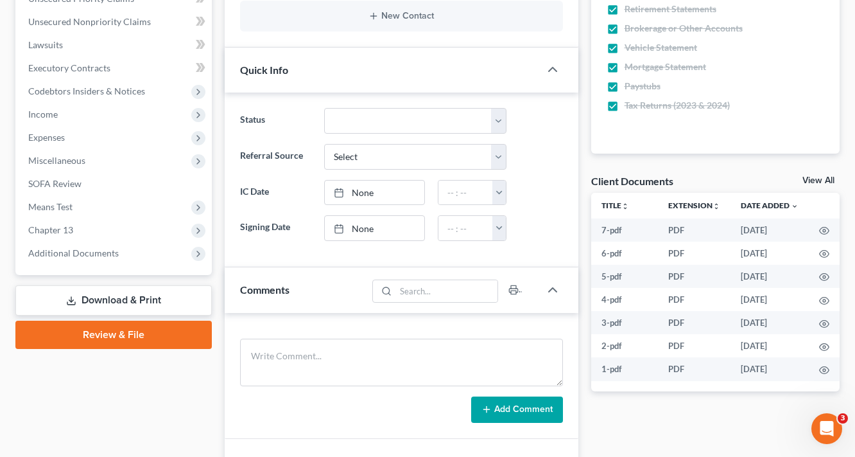 The width and height of the screenshot is (855, 457). I want to click on a: Unsecured Nonpriority Claims, so click(115, 22).